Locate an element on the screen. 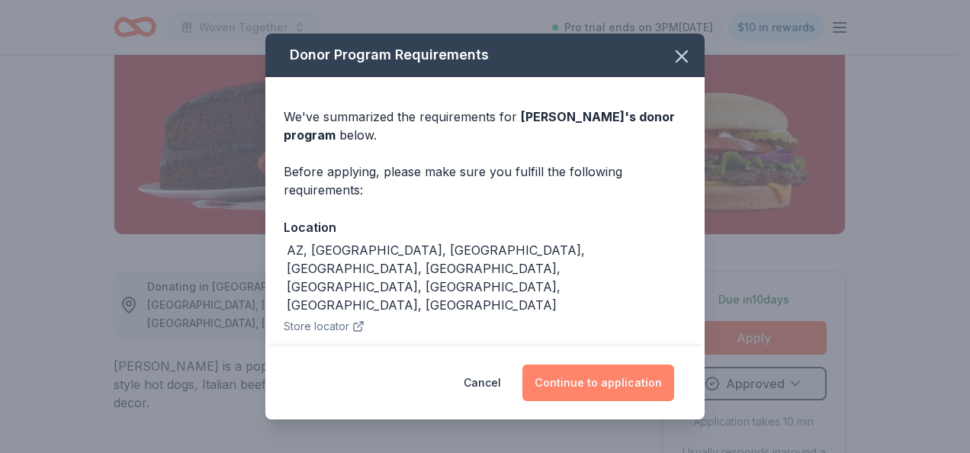  div: Before applying, please make sure you fulfill the following requirements: is located at coordinates (485, 181).